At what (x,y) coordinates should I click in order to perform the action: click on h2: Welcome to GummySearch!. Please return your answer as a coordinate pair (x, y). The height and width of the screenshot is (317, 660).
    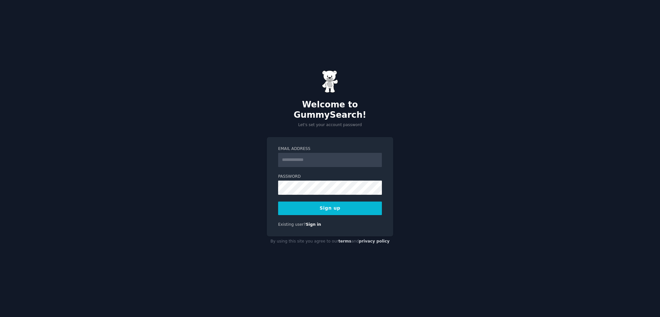
    Looking at the image, I should click on (330, 110).